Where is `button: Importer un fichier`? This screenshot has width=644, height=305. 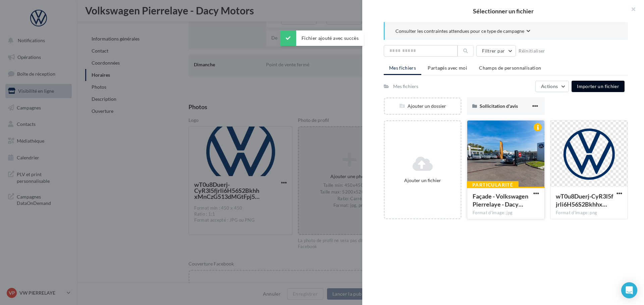 button: Importer un fichier is located at coordinates (598, 86).